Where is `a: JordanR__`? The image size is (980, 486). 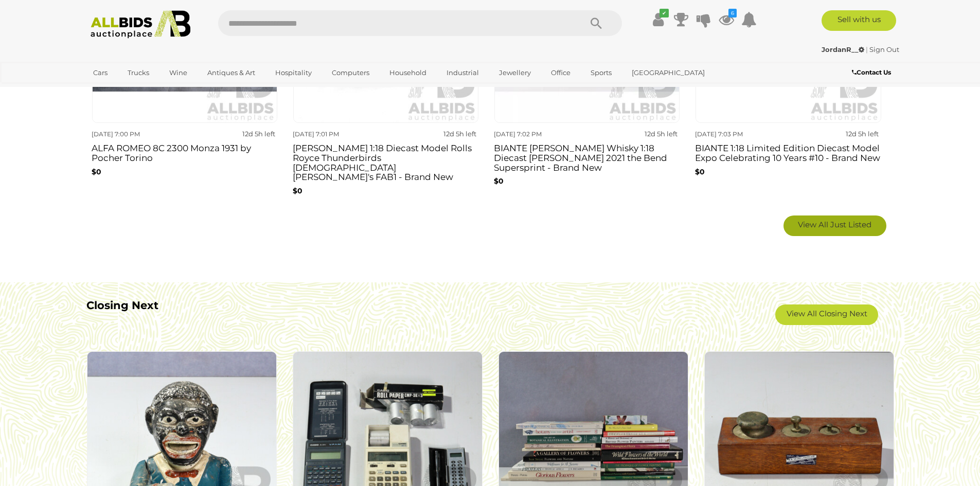
a: JordanR__ is located at coordinates (844, 50).